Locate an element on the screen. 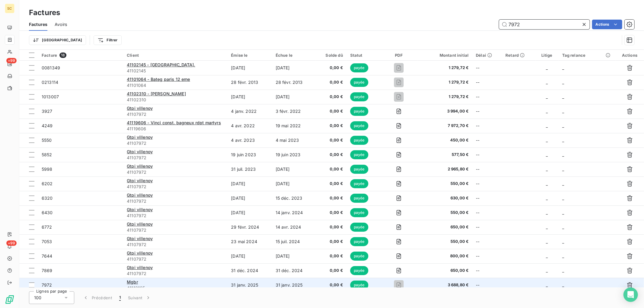 The height and width of the screenshot is (308, 644). span: 41112165 is located at coordinates (175, 288).